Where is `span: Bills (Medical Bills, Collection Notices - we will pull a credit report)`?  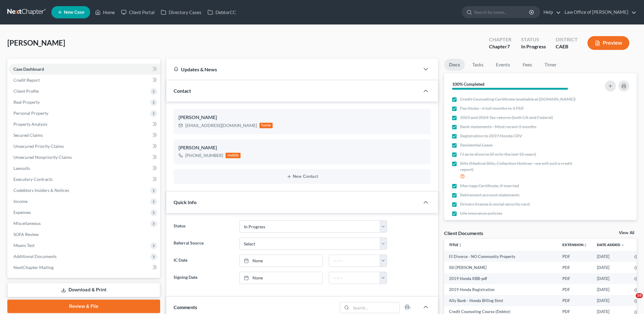 span: Bills (Medical Bills, Collection Notices - we will pull a credit report) is located at coordinates (521, 166).